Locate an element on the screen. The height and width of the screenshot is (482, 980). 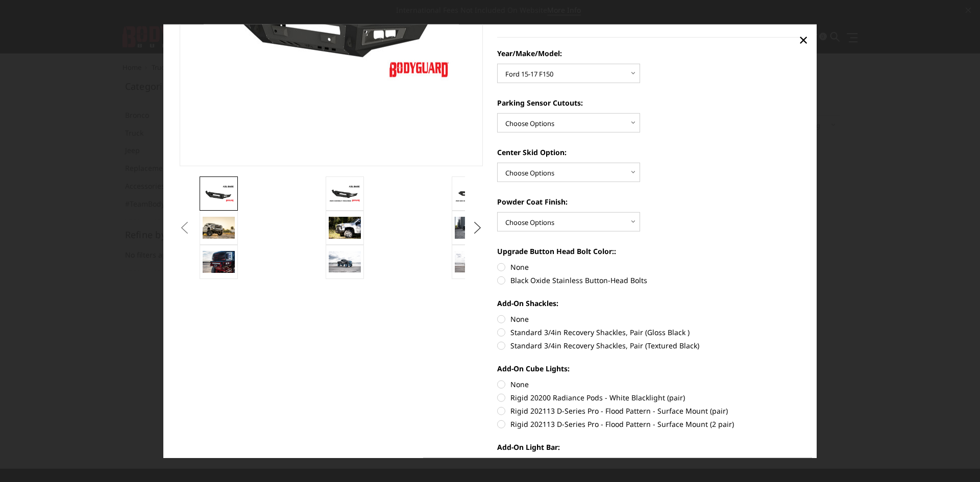
label: Standard 3/4in Recovery Shackles, Pair (Textured Black) is located at coordinates (649, 345).